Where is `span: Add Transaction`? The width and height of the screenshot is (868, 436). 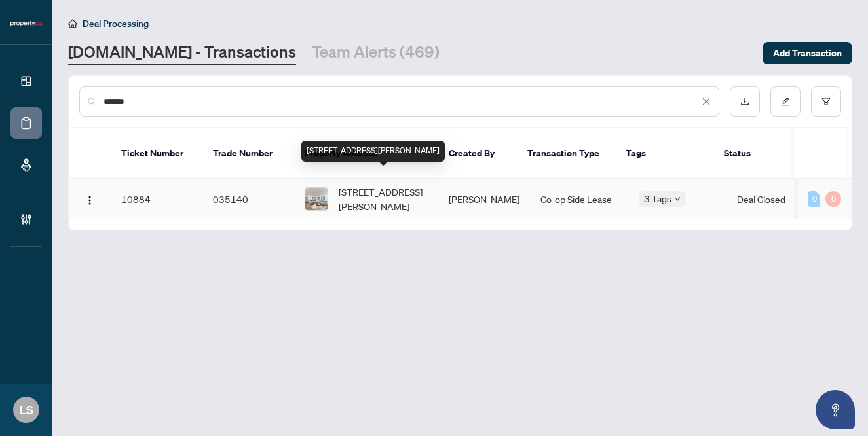 span: Add Transaction is located at coordinates (807, 53).